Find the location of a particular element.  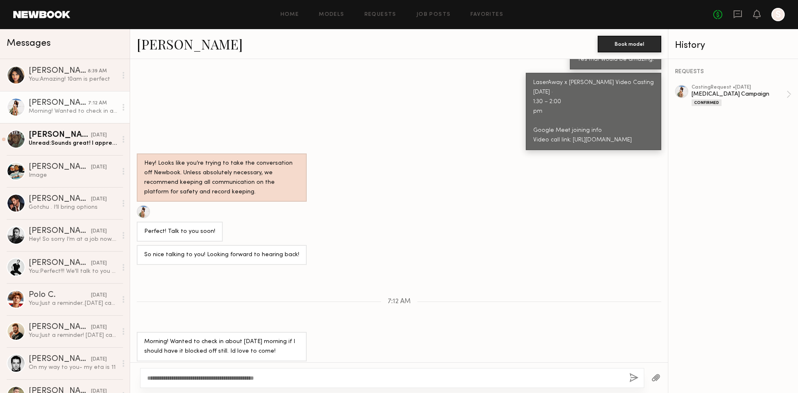

a: Job Posts is located at coordinates (433, 15).